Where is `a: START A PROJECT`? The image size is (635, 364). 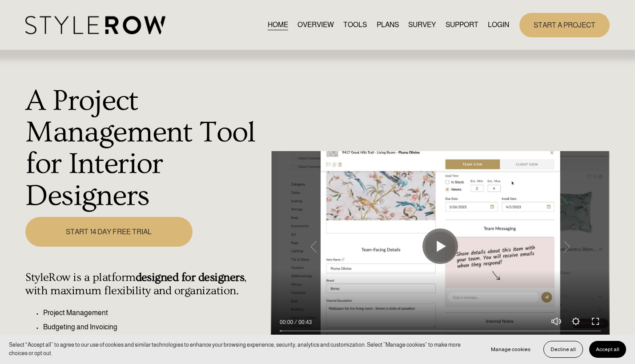 a: START A PROJECT is located at coordinates (565, 25).